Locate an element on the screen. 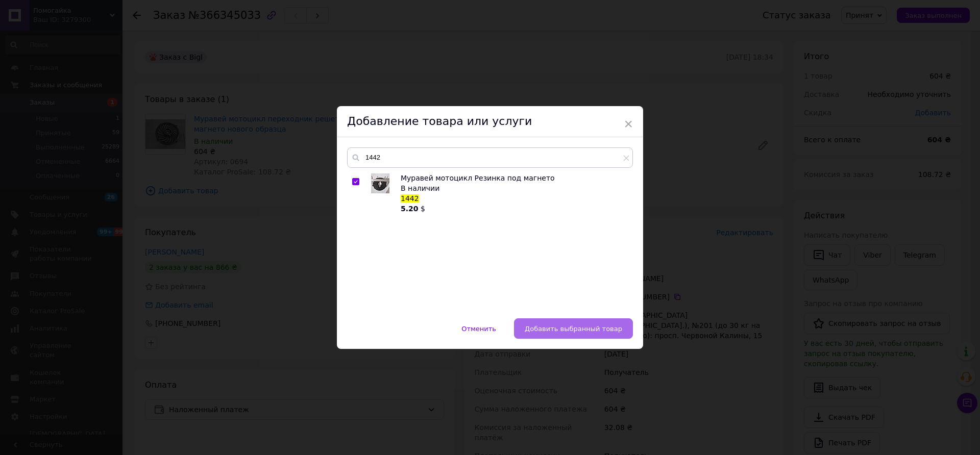 This screenshot has width=980, height=455. input: Поиск по товарам и услугам is located at coordinates (490, 158).